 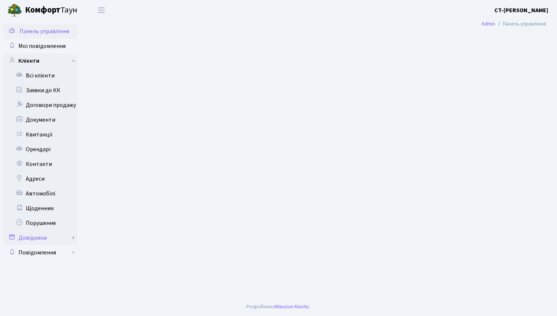 I want to click on a: Всі клієнти, so click(x=41, y=76).